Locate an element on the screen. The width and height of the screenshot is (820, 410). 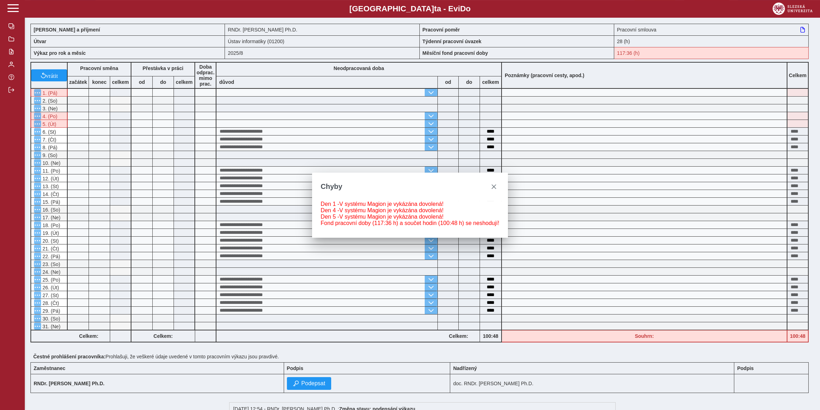
b: Doba odprac. mimo prac. is located at coordinates (205, 75).